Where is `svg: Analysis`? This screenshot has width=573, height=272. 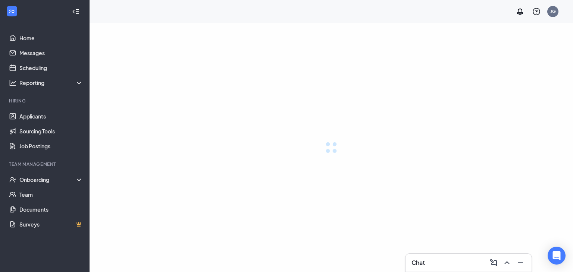 svg: Analysis is located at coordinates (13, 83).